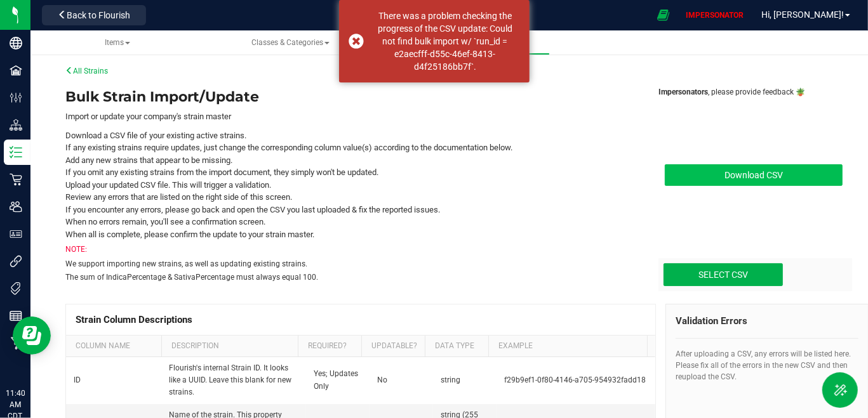 The image size is (868, 418). I want to click on span: Import or update your company's strain master, so click(148, 116).